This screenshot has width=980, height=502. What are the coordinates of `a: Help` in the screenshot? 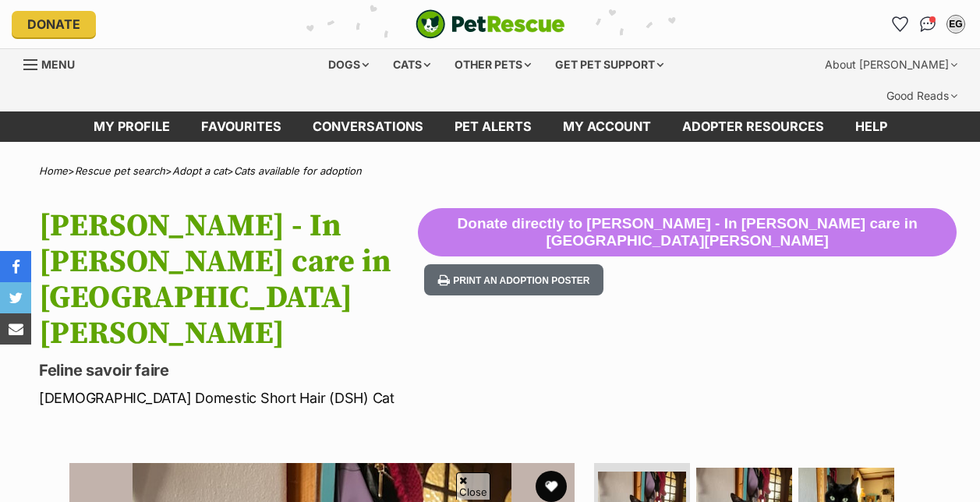 It's located at (871, 126).